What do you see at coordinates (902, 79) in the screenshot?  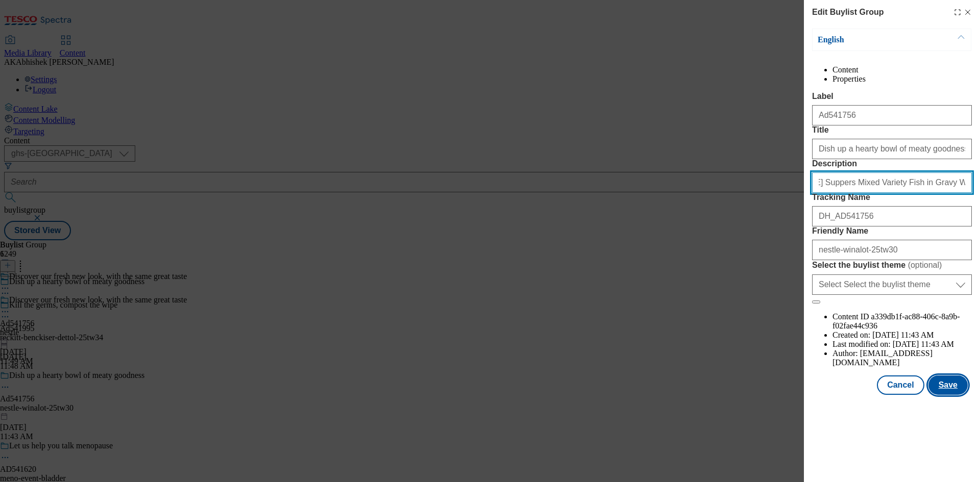 I see `li: Properties` at bounding box center [902, 79].